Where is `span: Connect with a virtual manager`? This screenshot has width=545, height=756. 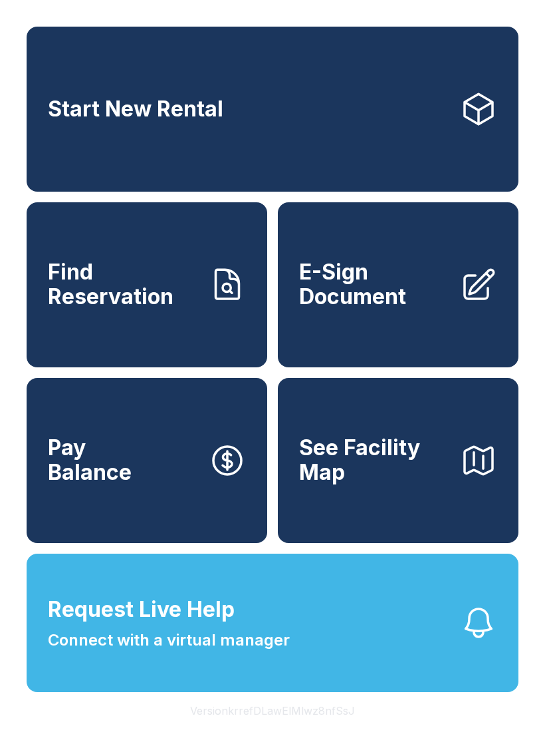 span: Connect with a virtual manager is located at coordinates (169, 640).